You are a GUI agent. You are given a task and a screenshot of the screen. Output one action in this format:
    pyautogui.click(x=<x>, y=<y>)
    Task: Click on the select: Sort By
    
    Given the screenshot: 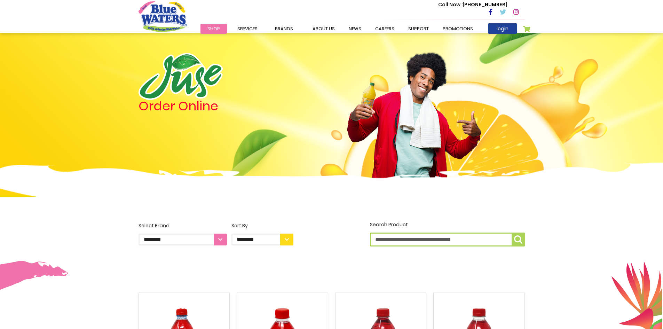 What is the action you would take?
    pyautogui.click(x=263, y=240)
    